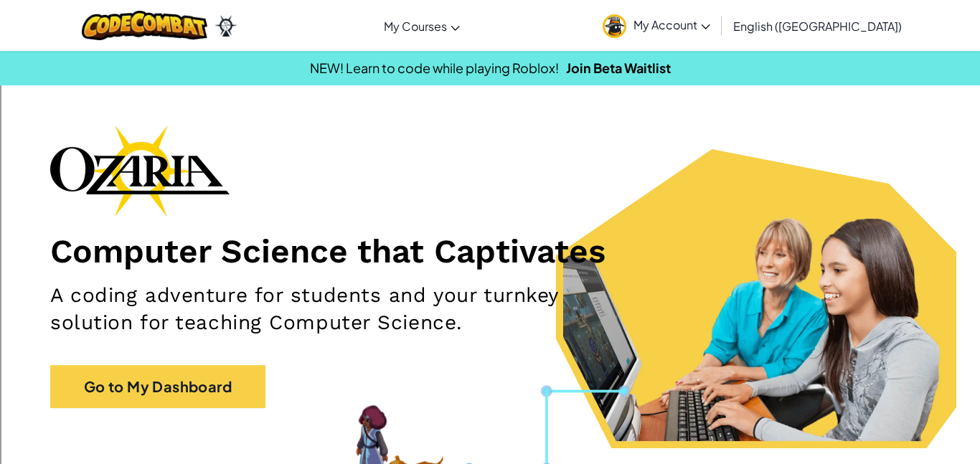  I want to click on span: NEW! Learn to code while playing Roblox!, so click(434, 68).